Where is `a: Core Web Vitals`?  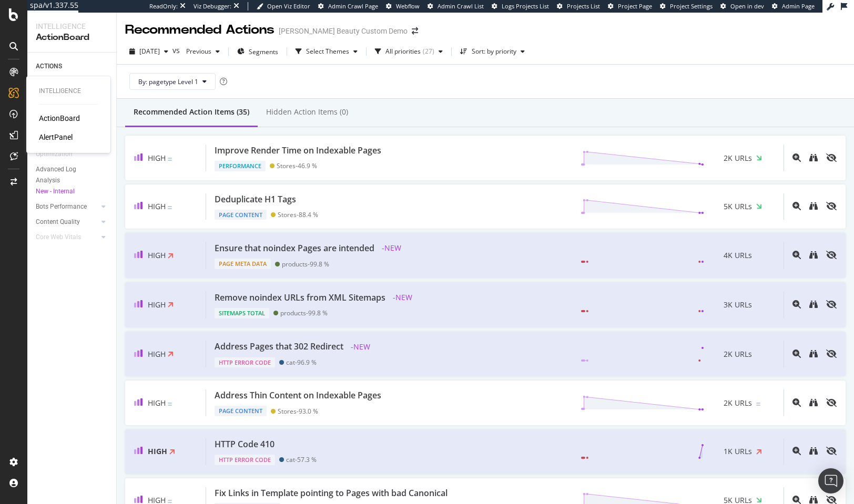 a: Core Web Vitals is located at coordinates (67, 237).